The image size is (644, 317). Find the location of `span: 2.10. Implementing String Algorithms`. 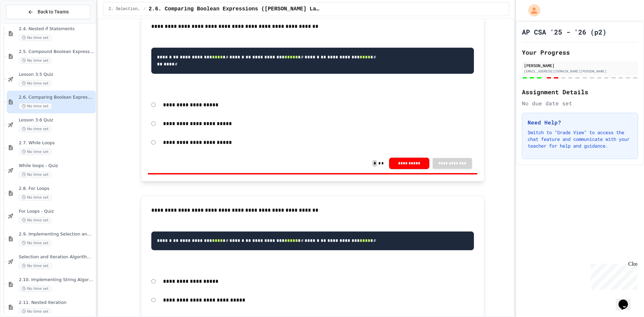

span: 2.10. Implementing String Algorithms is located at coordinates (57, 279).